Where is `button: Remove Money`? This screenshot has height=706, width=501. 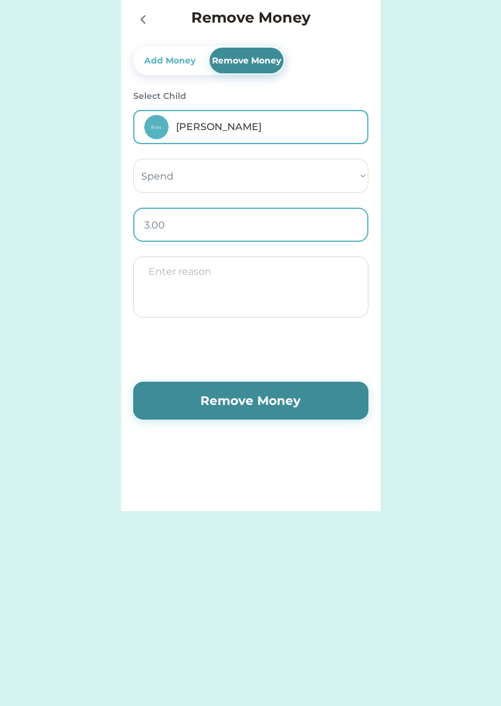 button: Remove Money is located at coordinates (250, 401).